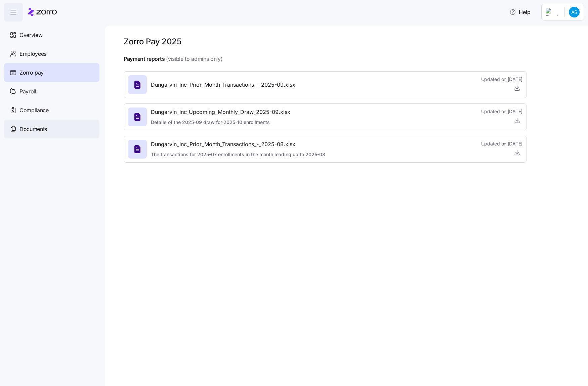  What do you see at coordinates (52, 91) in the screenshot?
I see `a: Payroll` at bounding box center [52, 91].